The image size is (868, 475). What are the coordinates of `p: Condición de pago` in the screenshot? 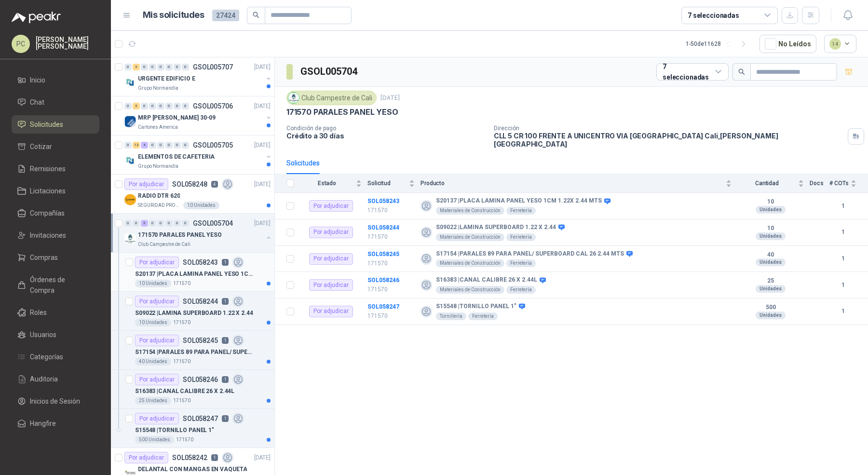 It's located at (386, 128).